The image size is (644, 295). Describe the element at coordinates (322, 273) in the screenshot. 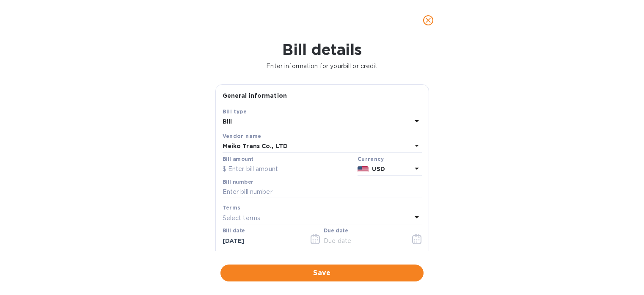

I see `button: Save` at that location.